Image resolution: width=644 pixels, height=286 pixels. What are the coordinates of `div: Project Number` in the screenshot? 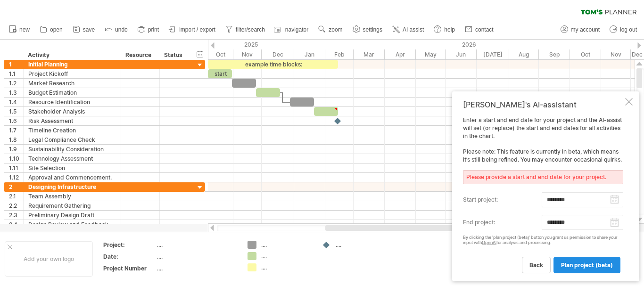 It's located at (129, 268).